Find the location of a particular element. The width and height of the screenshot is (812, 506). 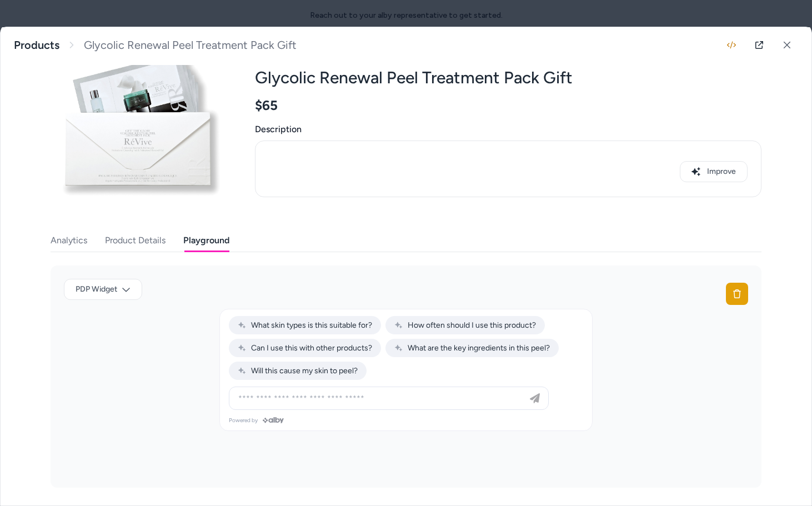

span: PDP Widget is located at coordinates (96, 289).